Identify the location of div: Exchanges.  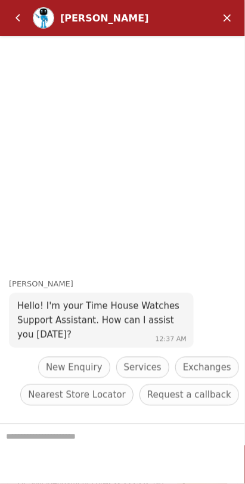
(207, 367).